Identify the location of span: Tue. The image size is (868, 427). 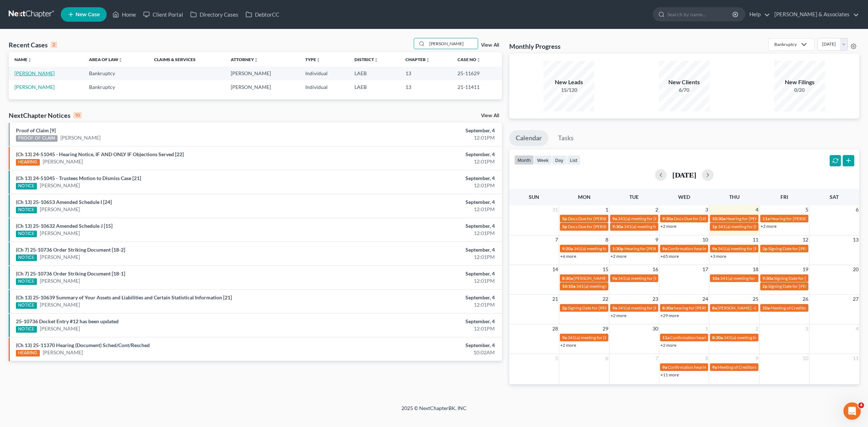
(634, 197).